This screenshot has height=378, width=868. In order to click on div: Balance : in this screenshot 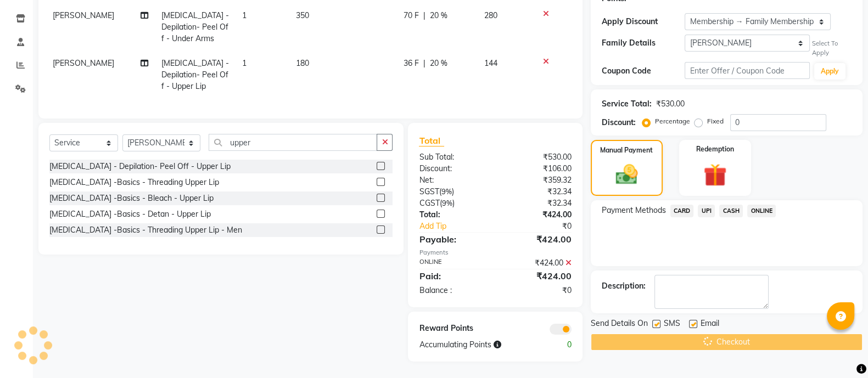, I will do `click(453, 290)`.